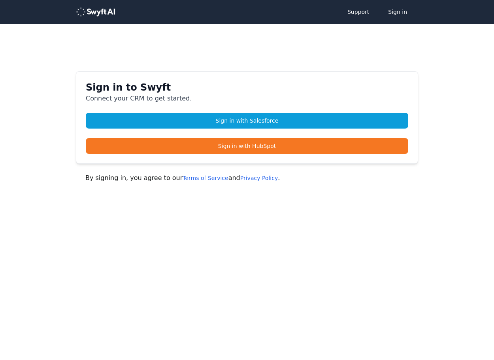 The height and width of the screenshot is (360, 494). What do you see at coordinates (205, 178) in the screenshot?
I see `a: Terms of Service` at bounding box center [205, 178].